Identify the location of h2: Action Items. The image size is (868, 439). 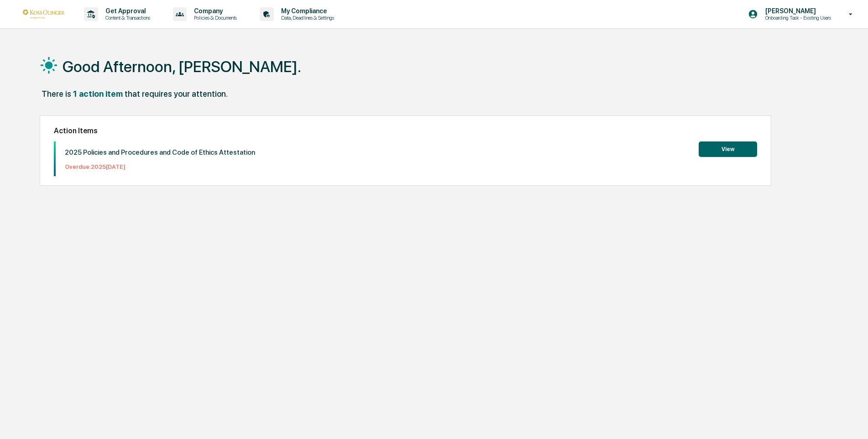
(405, 131).